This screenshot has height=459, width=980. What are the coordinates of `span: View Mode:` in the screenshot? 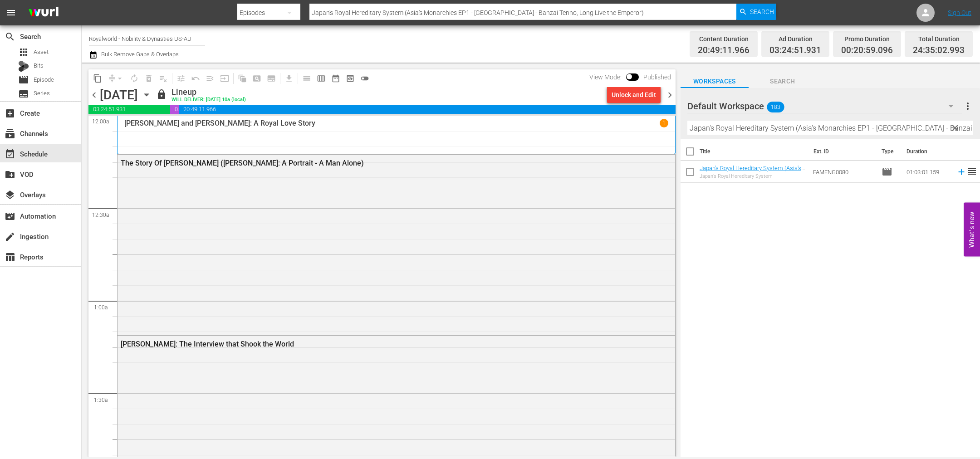 It's located at (605, 77).